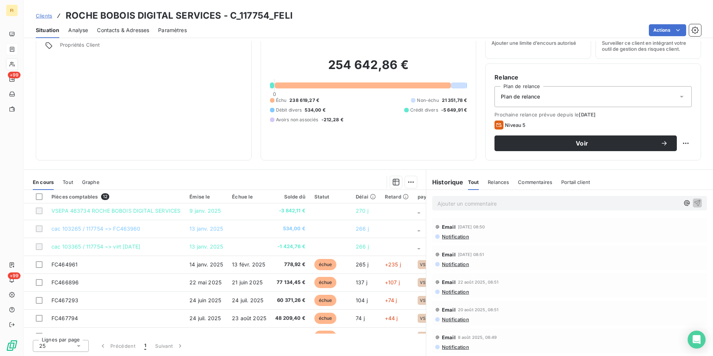 Image resolution: width=713 pixels, height=356 pixels. I want to click on span: 24 juin 2025, so click(205, 300).